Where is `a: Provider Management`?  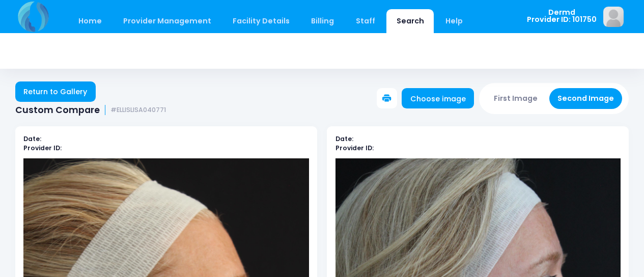
a: Provider Management is located at coordinates (167, 21).